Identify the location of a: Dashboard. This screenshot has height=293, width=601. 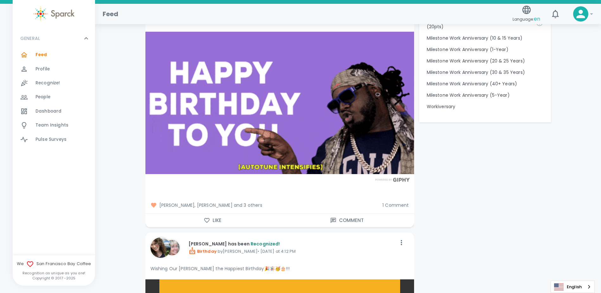
(54, 111).